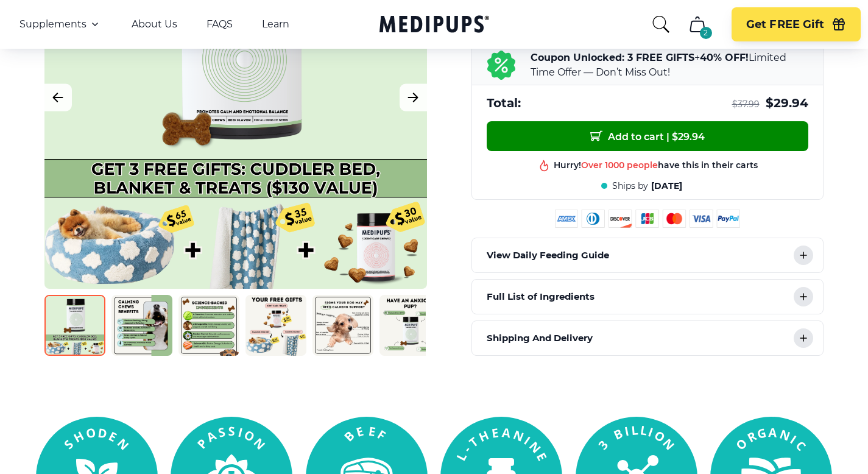  What do you see at coordinates (648, 219) in the screenshot?
I see `img: payment methods` at bounding box center [648, 219].